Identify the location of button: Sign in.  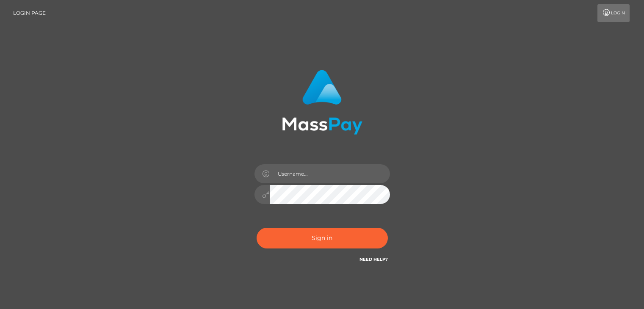
(322, 238).